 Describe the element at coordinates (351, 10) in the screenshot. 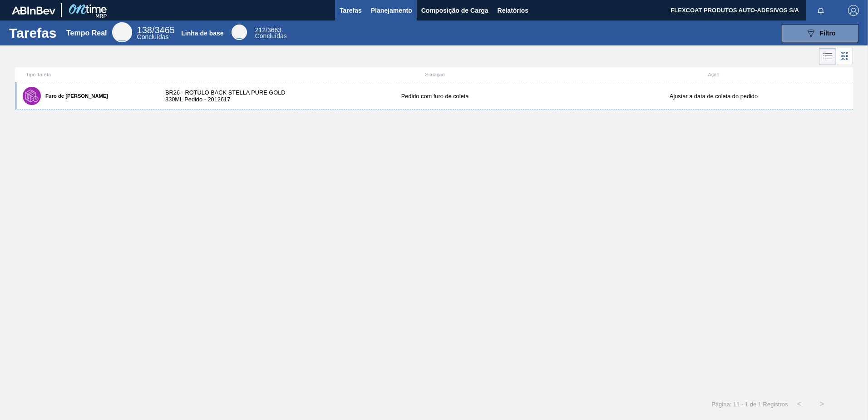

I see `span: Tarefas` at that location.